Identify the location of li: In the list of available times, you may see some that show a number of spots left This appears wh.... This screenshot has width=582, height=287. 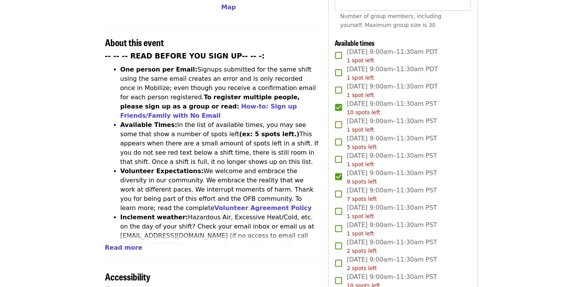
(220, 144).